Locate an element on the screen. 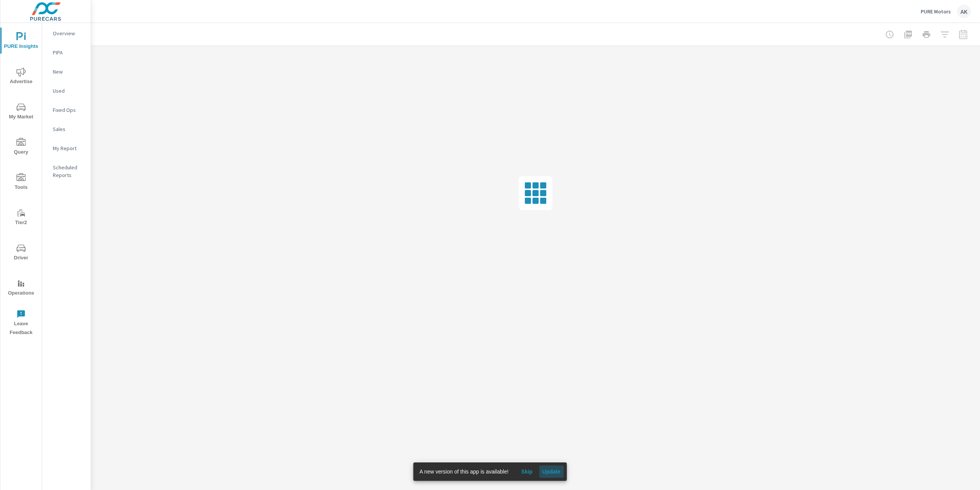  button: Skip is located at coordinates (526, 471).